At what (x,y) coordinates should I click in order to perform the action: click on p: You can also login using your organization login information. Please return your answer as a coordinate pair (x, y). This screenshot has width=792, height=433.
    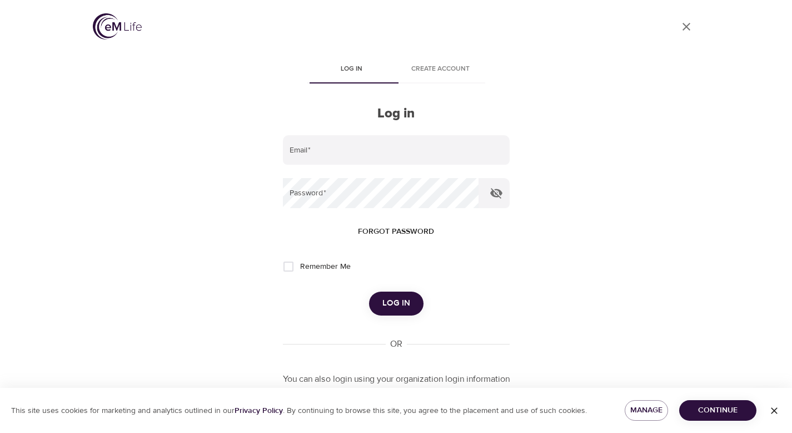
    Looking at the image, I should click on (396, 379).